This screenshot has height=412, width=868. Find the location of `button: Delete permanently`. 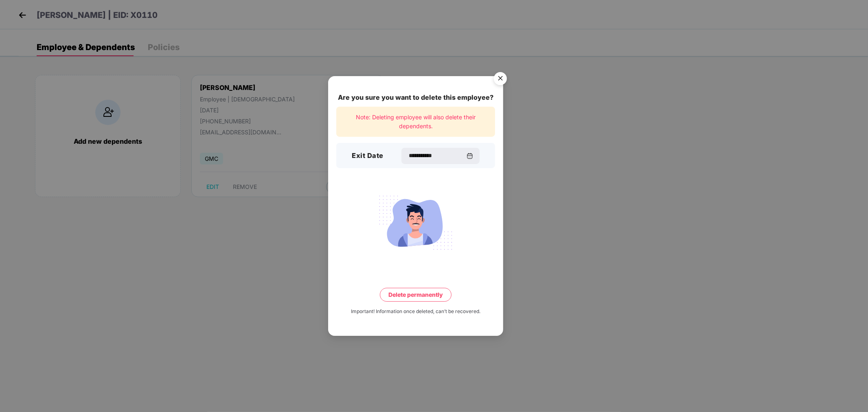

button: Delete permanently is located at coordinates (416, 295).